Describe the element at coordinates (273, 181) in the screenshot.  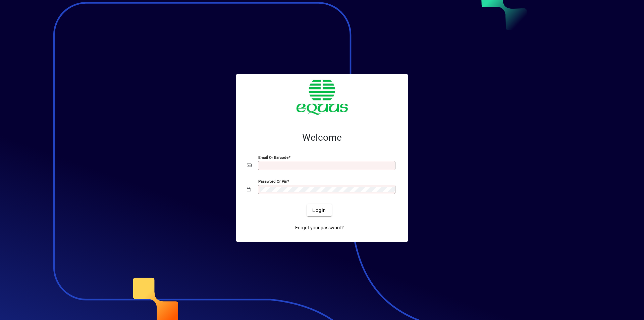
I see `mat-label: Password or Pin` at that location.